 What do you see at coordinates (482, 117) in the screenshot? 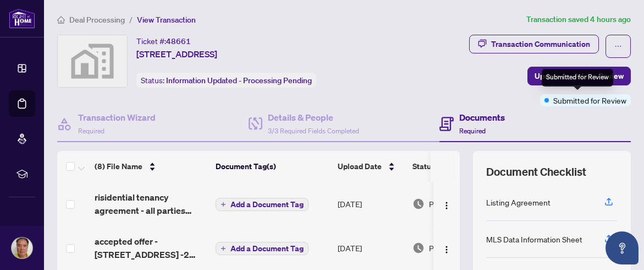
I see `h4: Documents` at bounding box center [482, 117].